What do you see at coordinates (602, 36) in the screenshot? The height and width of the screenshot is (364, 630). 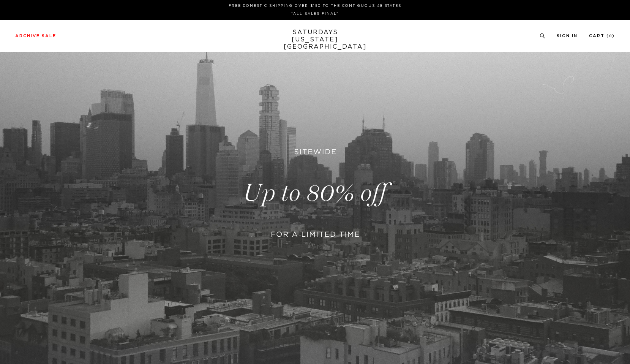 I see `a: Cart (0)` at bounding box center [602, 36].